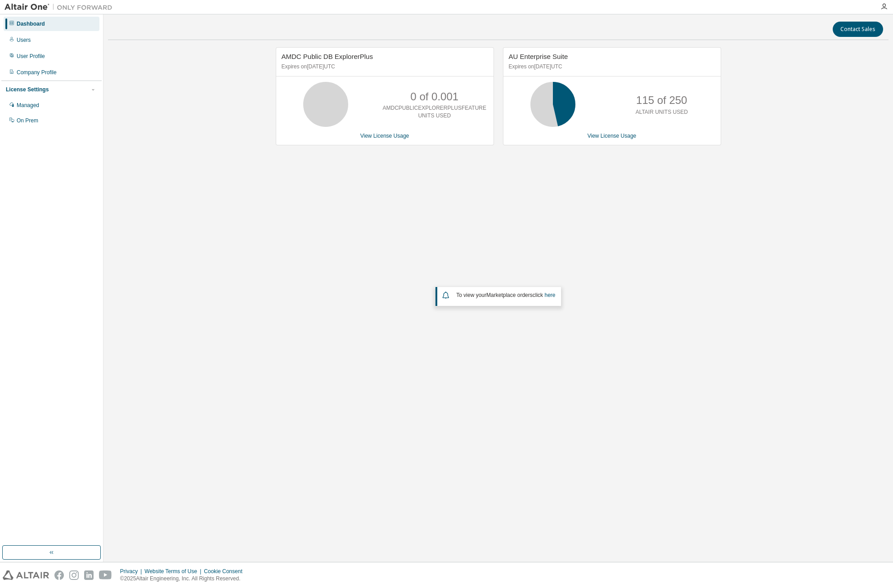  I want to click on p: AMDCPUBLICEXPLORERPLUSFEATURE UNITS USED, so click(435, 112).